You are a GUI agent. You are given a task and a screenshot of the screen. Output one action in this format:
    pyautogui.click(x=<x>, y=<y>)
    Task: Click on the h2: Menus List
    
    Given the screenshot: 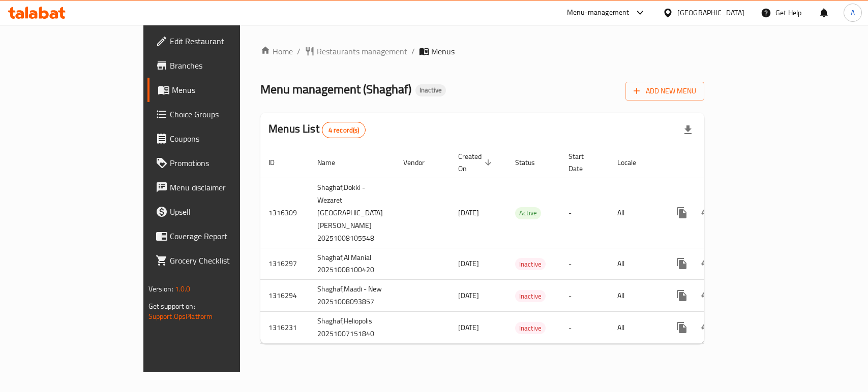 What is the action you would take?
    pyautogui.click(x=317, y=129)
    